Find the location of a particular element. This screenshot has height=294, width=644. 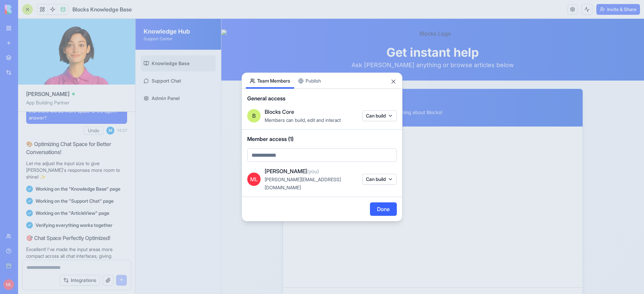

h1: Get instant help is located at coordinates (297, 33).